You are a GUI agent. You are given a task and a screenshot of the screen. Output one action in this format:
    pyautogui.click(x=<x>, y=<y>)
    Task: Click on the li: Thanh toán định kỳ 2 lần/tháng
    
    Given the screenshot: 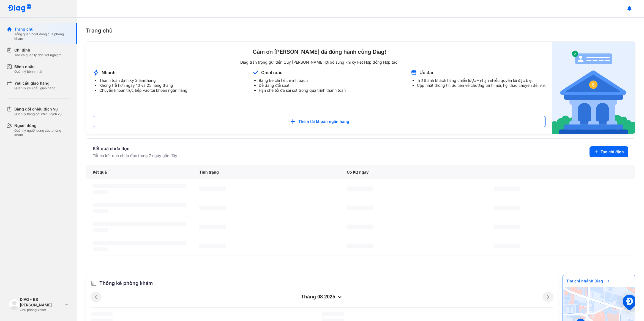 What is the action you would take?
    pyautogui.click(x=143, y=81)
    